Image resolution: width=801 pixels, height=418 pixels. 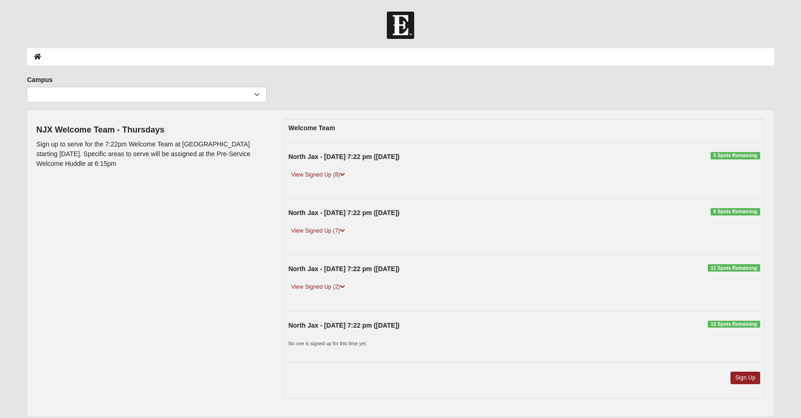 What do you see at coordinates (318, 231) in the screenshot?
I see `a: View Signed Up (7)` at bounding box center [318, 231].